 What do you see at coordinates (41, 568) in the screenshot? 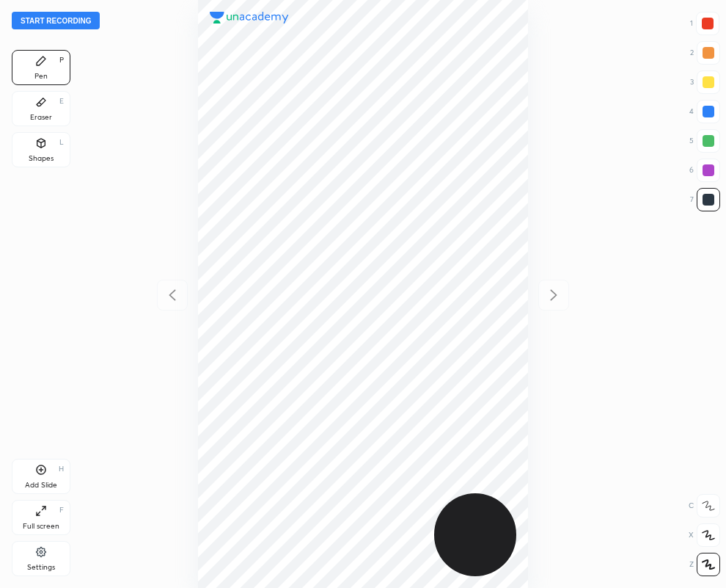
I see `div: Settings` at bounding box center [41, 568].